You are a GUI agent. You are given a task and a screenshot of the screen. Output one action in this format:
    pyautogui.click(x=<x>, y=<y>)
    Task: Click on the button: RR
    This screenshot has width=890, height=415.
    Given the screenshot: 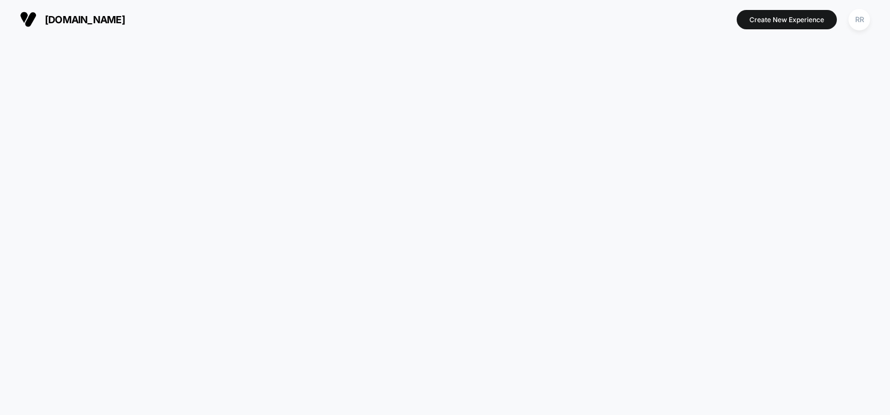 What is the action you would take?
    pyautogui.click(x=859, y=19)
    